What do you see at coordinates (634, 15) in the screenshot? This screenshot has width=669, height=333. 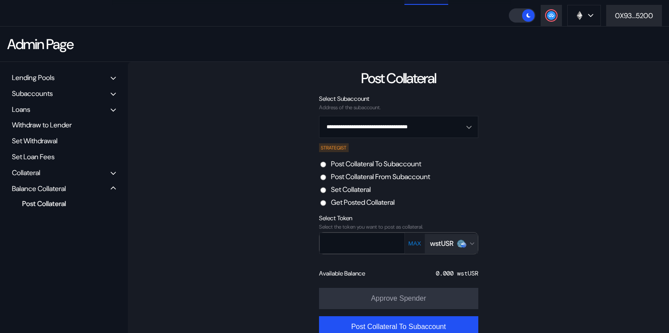 I see `button: 0X93...5200` at bounding box center [634, 15].